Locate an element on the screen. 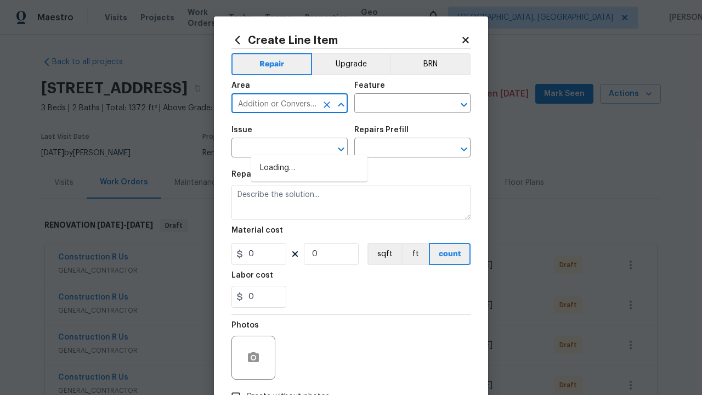  h5: Photos is located at coordinates (245, 325).